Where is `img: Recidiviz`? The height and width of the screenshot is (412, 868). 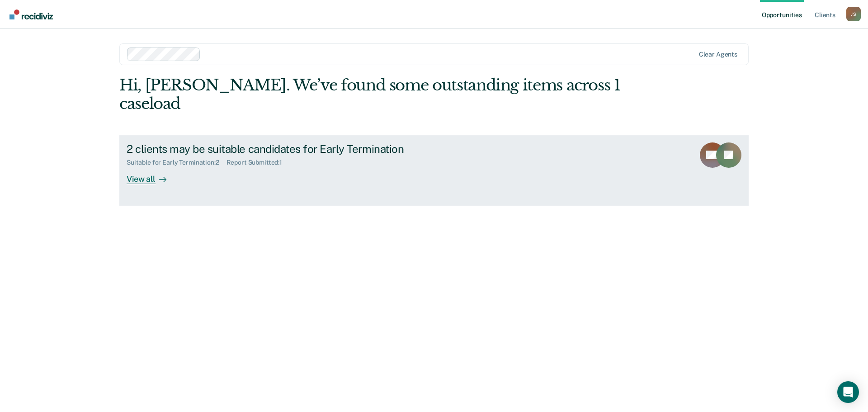
img: Recidiviz is located at coordinates (31, 14).